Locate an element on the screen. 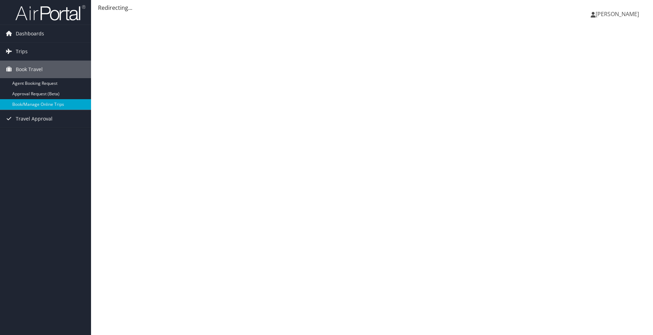 The image size is (653, 335). span: Book Travel is located at coordinates (29, 69).